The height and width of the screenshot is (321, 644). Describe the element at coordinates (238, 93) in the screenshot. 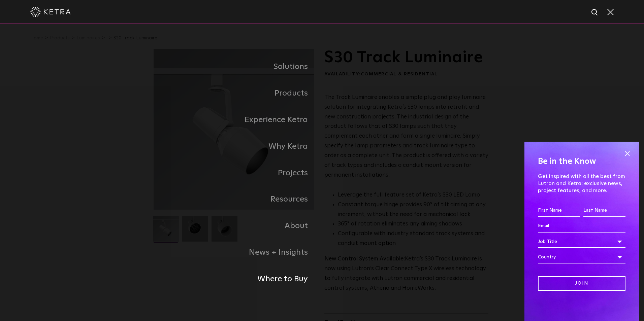

I see `a: Products` at that location.